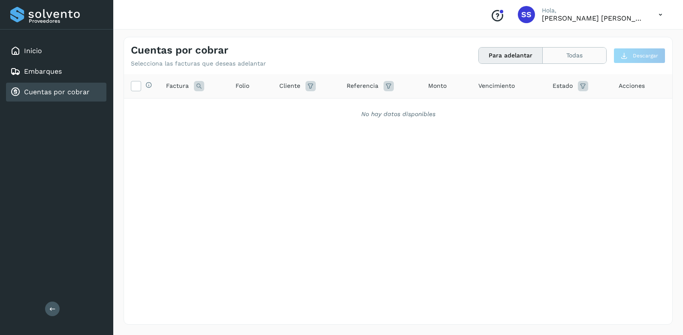  Describe the element at coordinates (645, 56) in the screenshot. I see `span: Descargar` at that location.